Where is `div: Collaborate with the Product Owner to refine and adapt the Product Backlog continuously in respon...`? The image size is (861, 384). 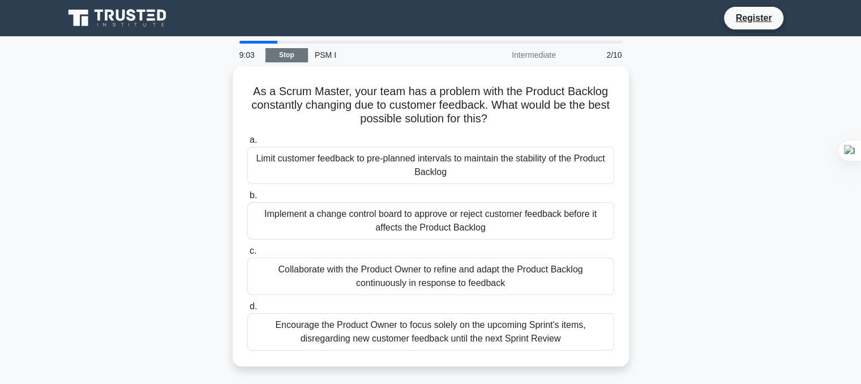 div: Collaborate with the Product Owner to refine and adapt the Product Backlog continuously in respon... is located at coordinates (431, 276).